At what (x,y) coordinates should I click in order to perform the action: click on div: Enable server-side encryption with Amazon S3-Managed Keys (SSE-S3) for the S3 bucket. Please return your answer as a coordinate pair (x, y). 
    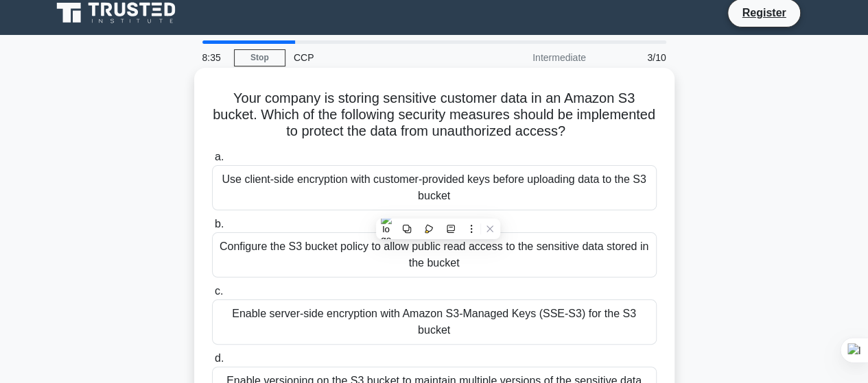
    Looking at the image, I should click on (434, 322).